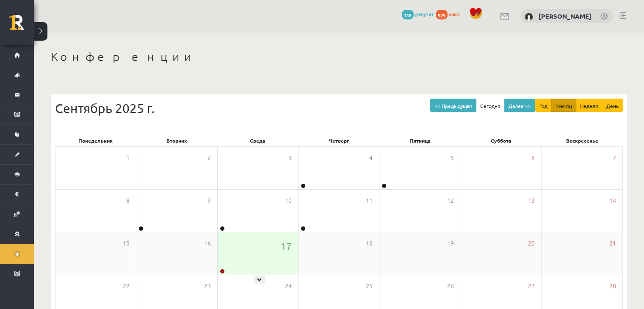 The height and width of the screenshot is (309, 644). Describe the element at coordinates (529, 17) in the screenshot. I see `img: Анастасия Василевская` at that location.